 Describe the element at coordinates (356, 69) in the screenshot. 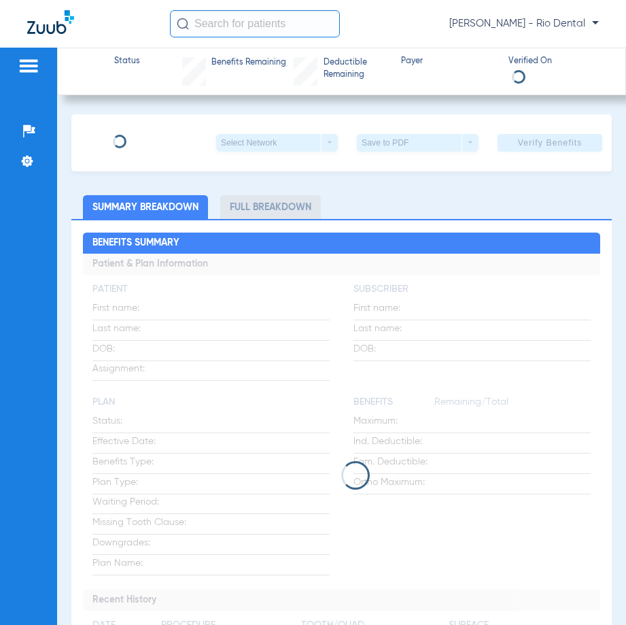

I see `span: Deductible Remaining` at that location.